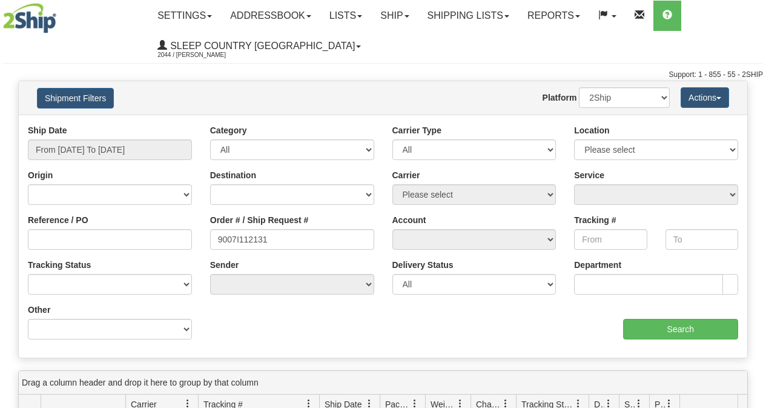  I want to click on a: Addressbook, so click(271, 16).